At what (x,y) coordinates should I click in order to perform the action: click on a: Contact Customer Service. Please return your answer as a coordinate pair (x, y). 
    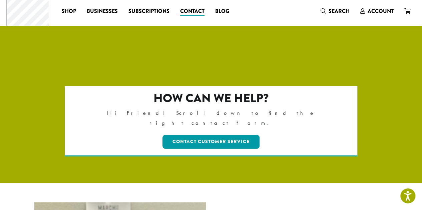
    Looking at the image, I should click on (211, 142).